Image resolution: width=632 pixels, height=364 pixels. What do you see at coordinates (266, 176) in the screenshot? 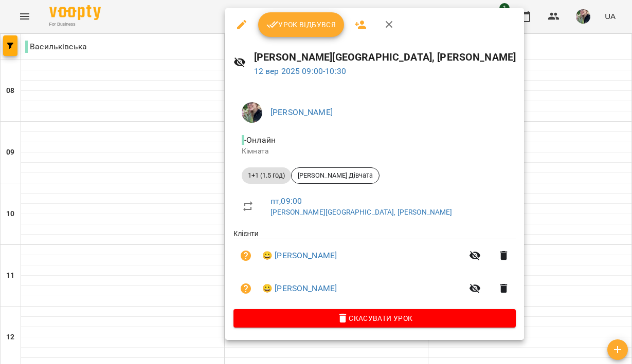
I see `span: 1+1 (1.5 год)` at bounding box center [266, 176].